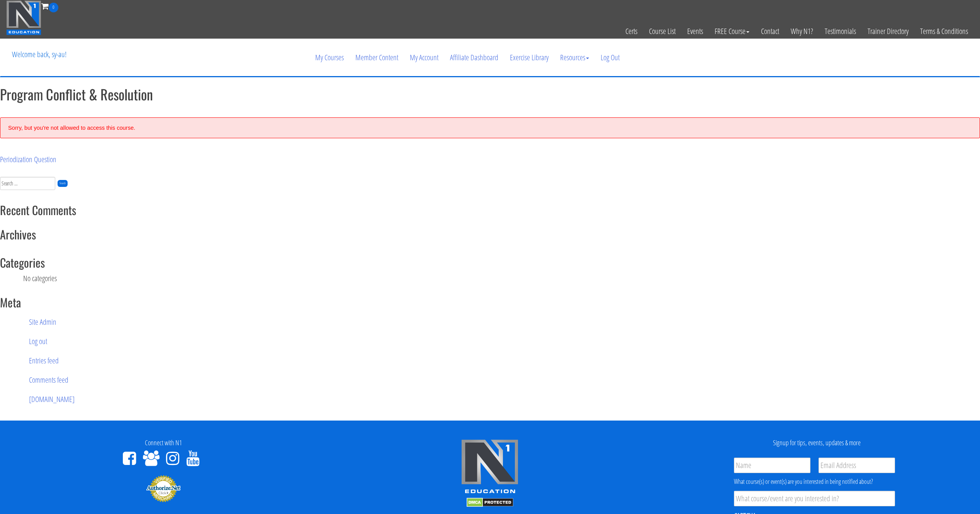 The width and height of the screenshot is (980, 514). I want to click on a: Member Content, so click(377, 57).